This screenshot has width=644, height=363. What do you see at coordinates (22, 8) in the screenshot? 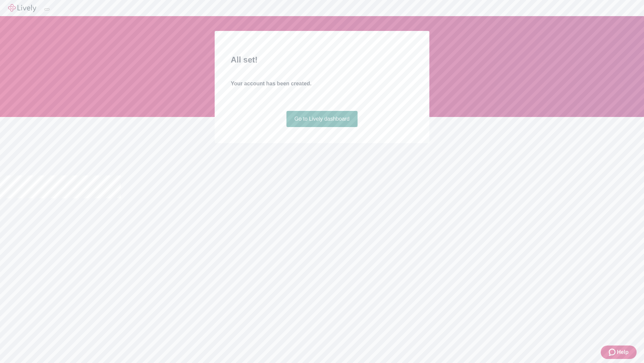
I see `img: Lively` at bounding box center [22, 8].